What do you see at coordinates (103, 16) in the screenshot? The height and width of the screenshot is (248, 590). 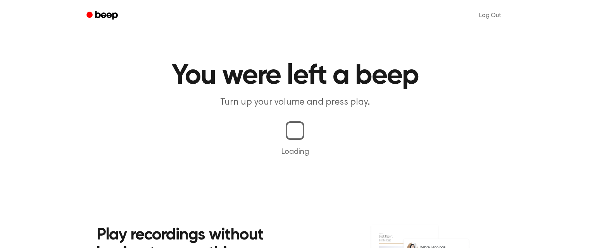 I see `a: Beep` at bounding box center [103, 16].